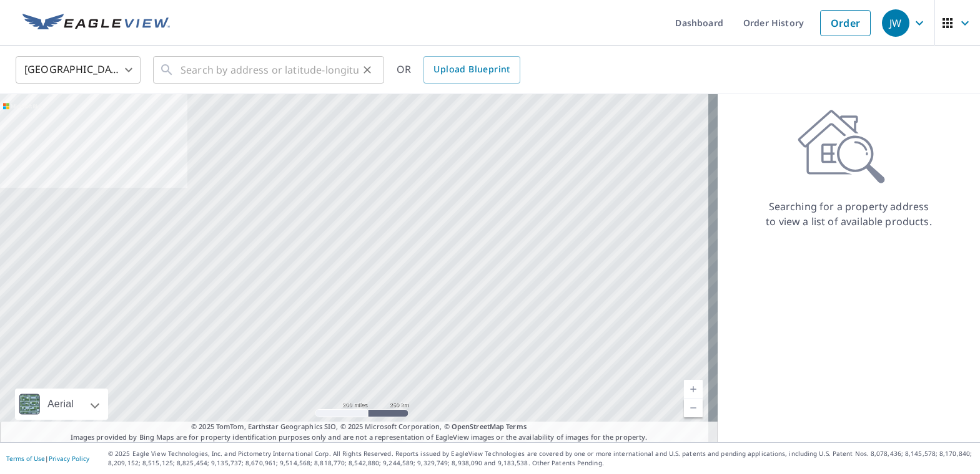 The height and width of the screenshot is (474, 980). I want to click on div: JW, so click(896, 23).